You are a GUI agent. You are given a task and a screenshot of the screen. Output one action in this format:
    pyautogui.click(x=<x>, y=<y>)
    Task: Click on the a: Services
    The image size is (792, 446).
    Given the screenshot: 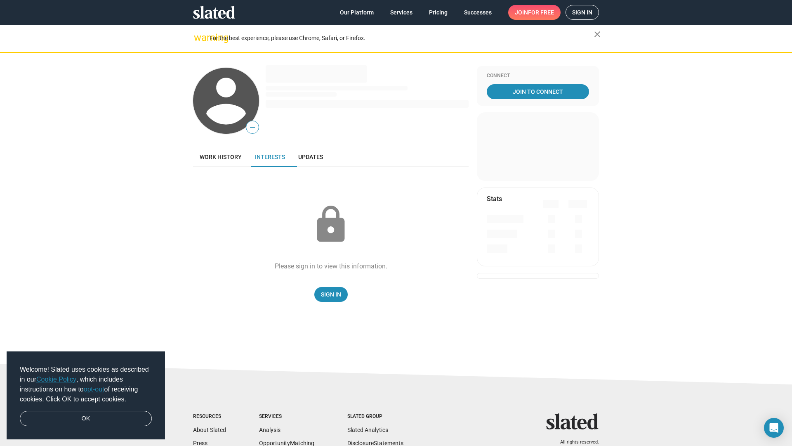 What is the action you would take?
    pyautogui.click(x=401, y=12)
    